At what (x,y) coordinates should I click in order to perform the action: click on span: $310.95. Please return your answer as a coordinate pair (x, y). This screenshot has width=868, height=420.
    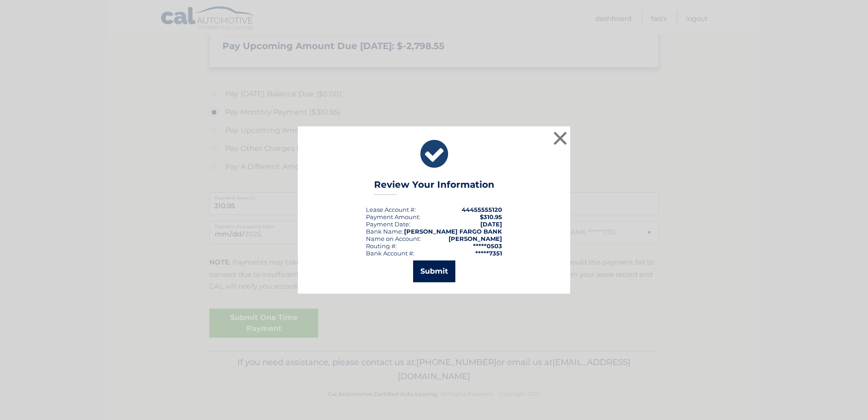
    Looking at the image, I should click on (491, 217).